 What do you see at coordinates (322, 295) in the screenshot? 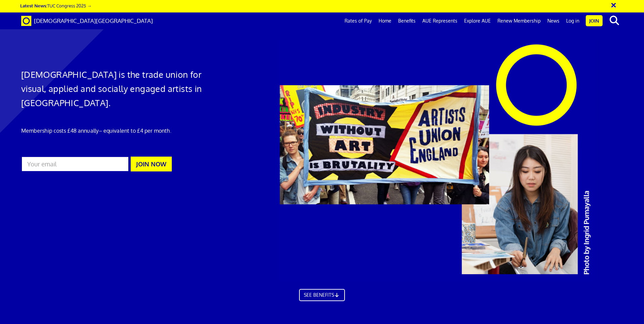
I see `a: SEE BENEFITS` at bounding box center [322, 295].